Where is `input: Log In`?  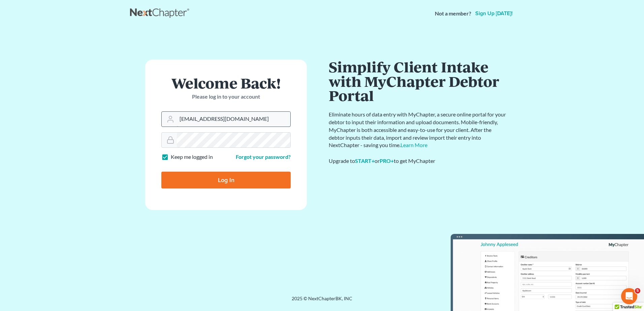
input: Log In is located at coordinates (226, 180).